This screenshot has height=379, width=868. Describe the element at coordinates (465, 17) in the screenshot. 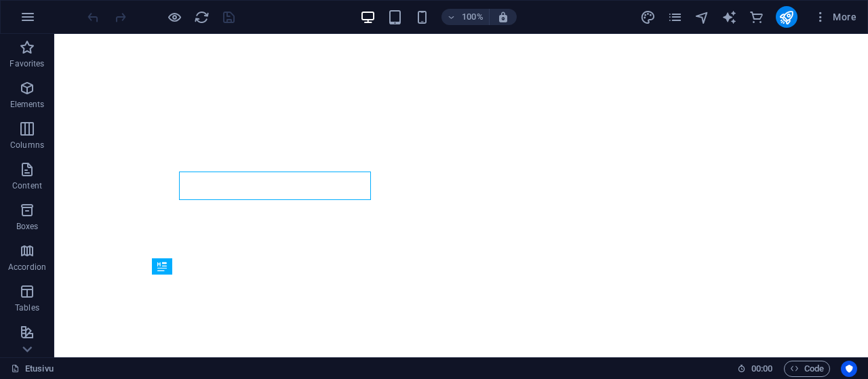

I see `button: 100%` at that location.